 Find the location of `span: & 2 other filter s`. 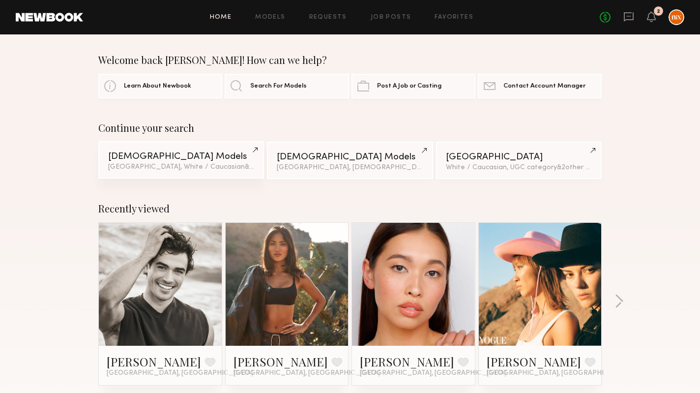

span: & 2 other filter s is located at coordinates (580, 167).